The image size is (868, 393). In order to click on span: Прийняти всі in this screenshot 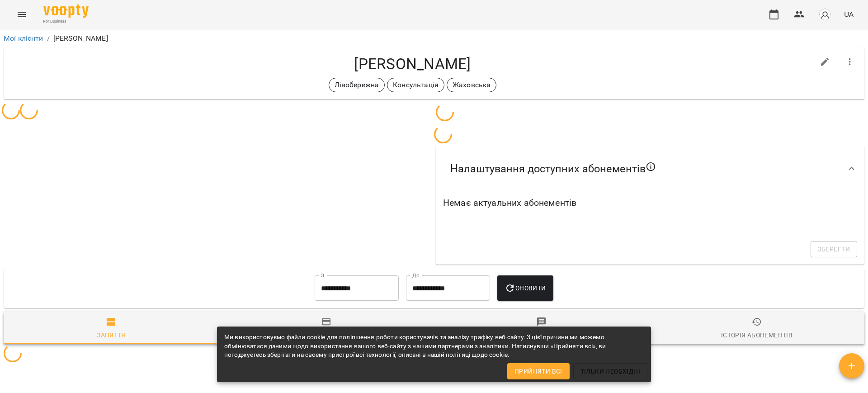, I will do `click(538, 371)`.